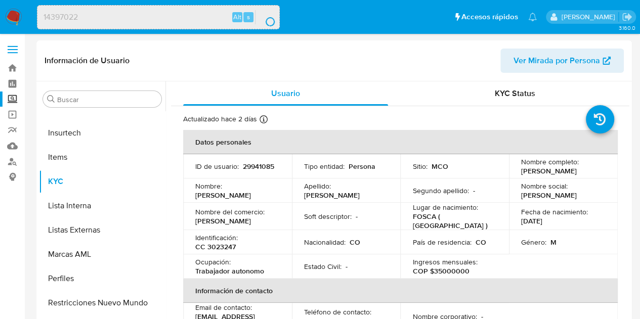 This screenshot has height=319, width=640. I want to click on p: Email de contacto :, so click(224, 308).